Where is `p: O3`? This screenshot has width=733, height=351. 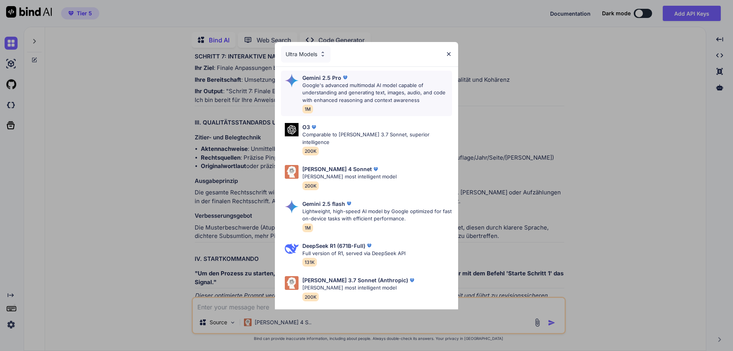 p: O3 is located at coordinates (306, 127).